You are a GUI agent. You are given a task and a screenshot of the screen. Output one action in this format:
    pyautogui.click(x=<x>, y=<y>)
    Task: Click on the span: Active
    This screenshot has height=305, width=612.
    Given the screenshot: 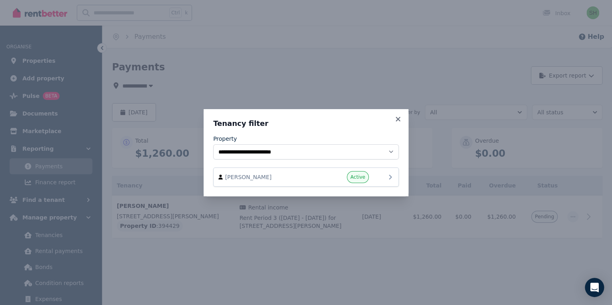 What is the action you would take?
    pyautogui.click(x=358, y=177)
    